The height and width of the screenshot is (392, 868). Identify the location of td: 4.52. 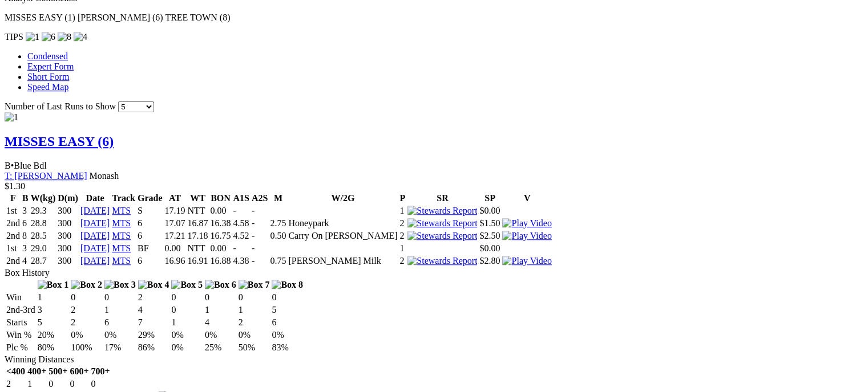
(241, 236).